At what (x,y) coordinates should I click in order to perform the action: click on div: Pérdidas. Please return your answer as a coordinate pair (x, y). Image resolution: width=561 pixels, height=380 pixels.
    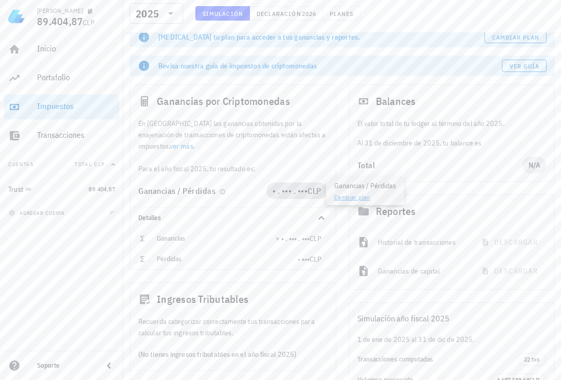
    Looking at the image, I should click on (227, 259).